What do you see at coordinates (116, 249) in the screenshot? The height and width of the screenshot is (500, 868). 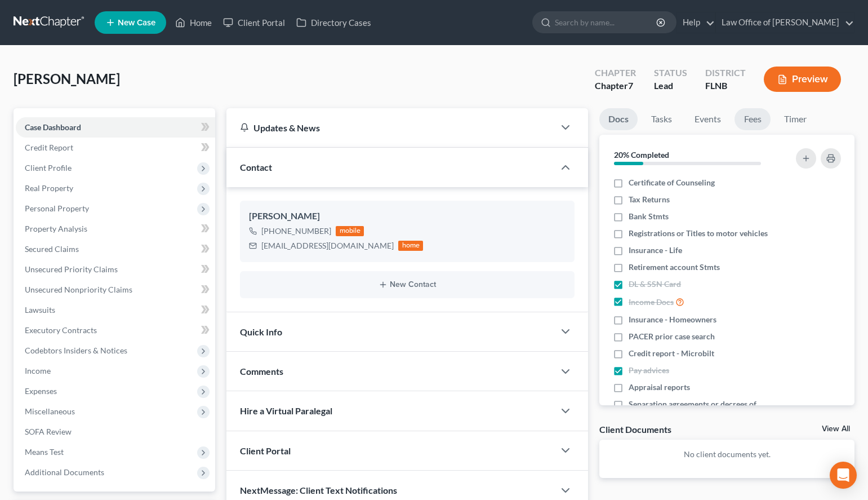 I see `a: Secured Claims` at bounding box center [116, 249].